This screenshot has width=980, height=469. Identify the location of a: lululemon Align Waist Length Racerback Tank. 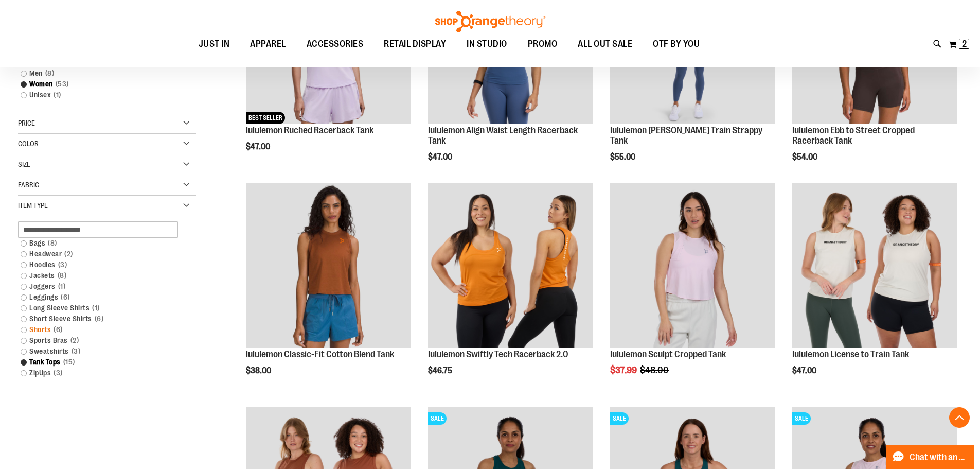
(503, 135).